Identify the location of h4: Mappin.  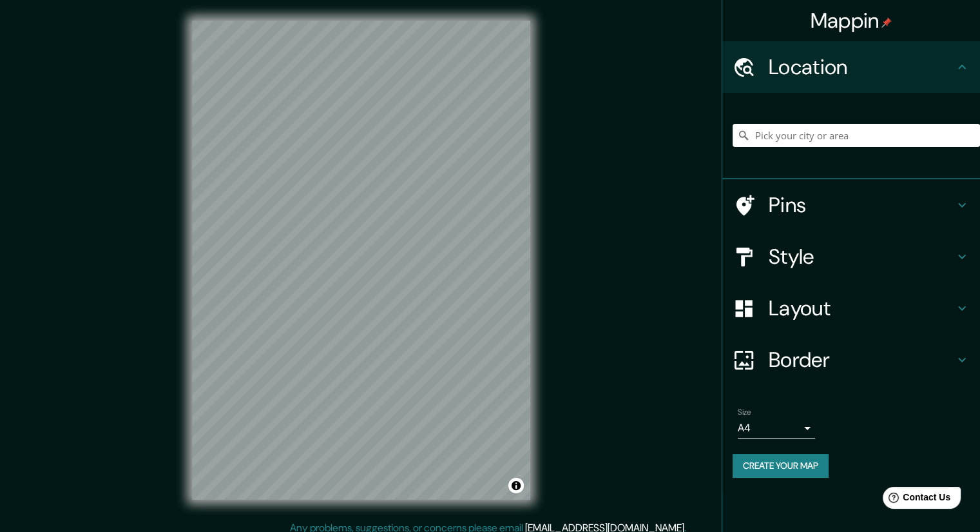
(851, 20).